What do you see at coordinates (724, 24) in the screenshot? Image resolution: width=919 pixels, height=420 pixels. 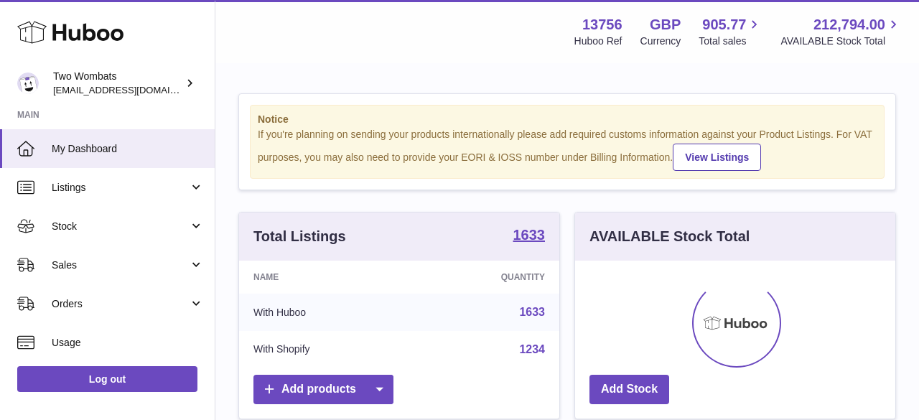 I see `span: 905.77` at bounding box center [724, 24].